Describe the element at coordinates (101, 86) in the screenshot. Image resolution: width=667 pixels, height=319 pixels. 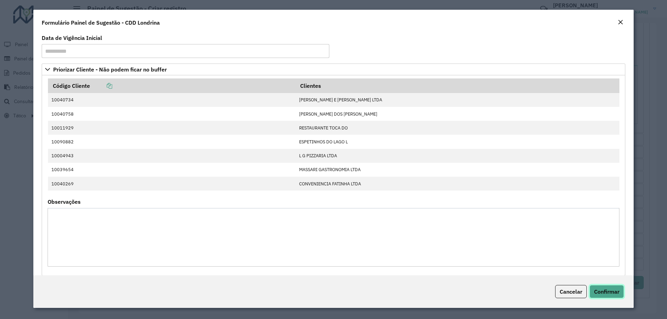
I see `a: Copiar` at that location.